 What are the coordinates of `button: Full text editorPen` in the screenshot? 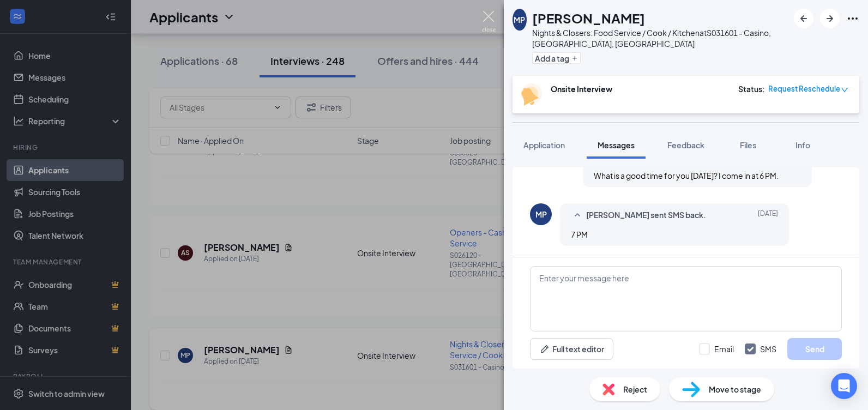 It's located at (572, 349).